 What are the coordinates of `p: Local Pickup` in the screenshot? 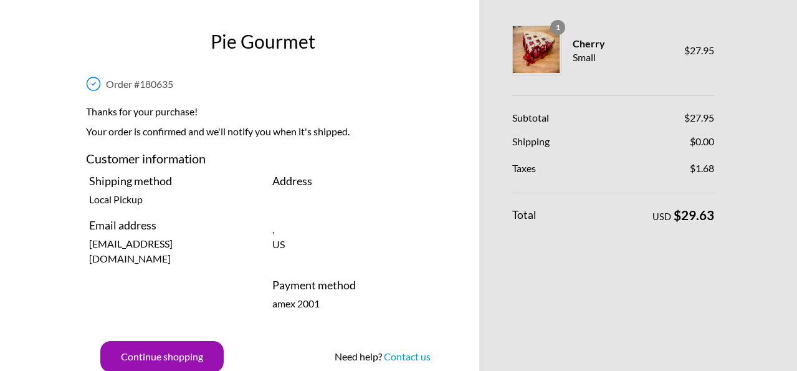 It's located at (171, 199).